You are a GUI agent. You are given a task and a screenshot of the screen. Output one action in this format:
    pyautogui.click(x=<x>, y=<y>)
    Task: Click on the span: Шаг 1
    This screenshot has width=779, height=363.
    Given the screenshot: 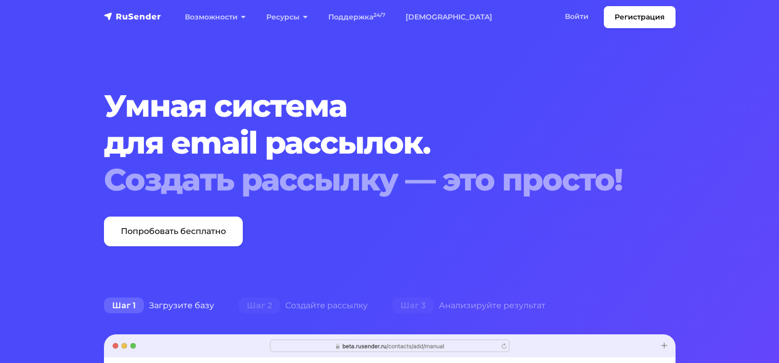 What is the action you would take?
    pyautogui.click(x=124, y=306)
    